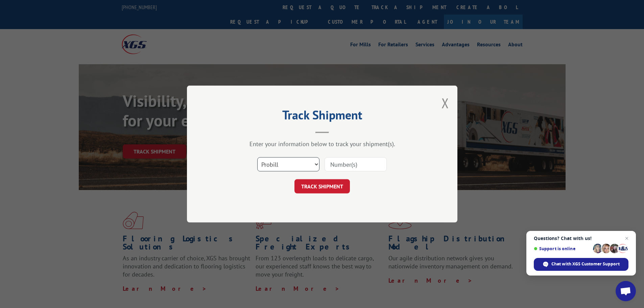  Describe the element at coordinates (356, 164) in the screenshot. I see `input: Number(s)` at that location.